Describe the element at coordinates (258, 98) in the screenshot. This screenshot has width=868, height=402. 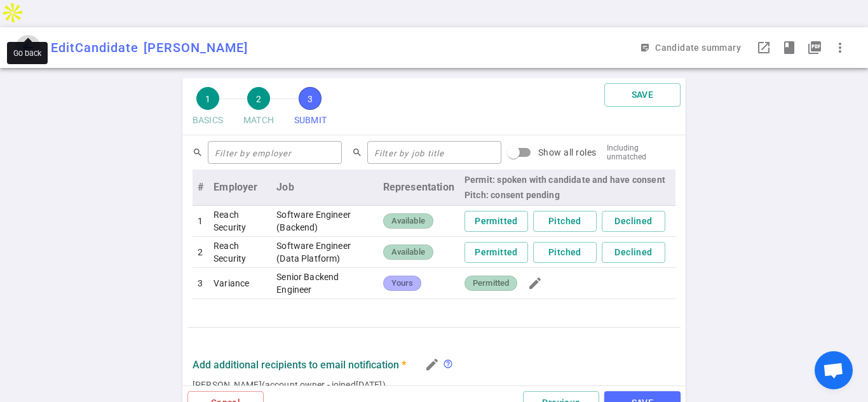
I see `span: 2` at that location.